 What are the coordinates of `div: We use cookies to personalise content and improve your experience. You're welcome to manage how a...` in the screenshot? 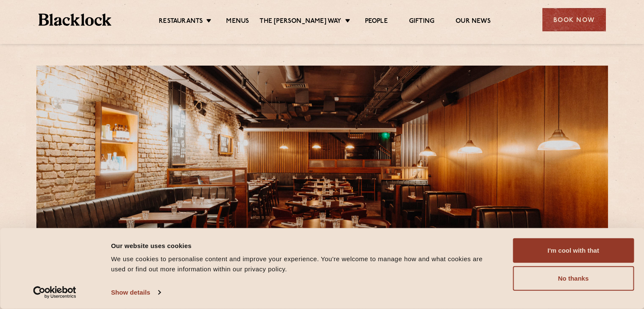 It's located at (302, 264).